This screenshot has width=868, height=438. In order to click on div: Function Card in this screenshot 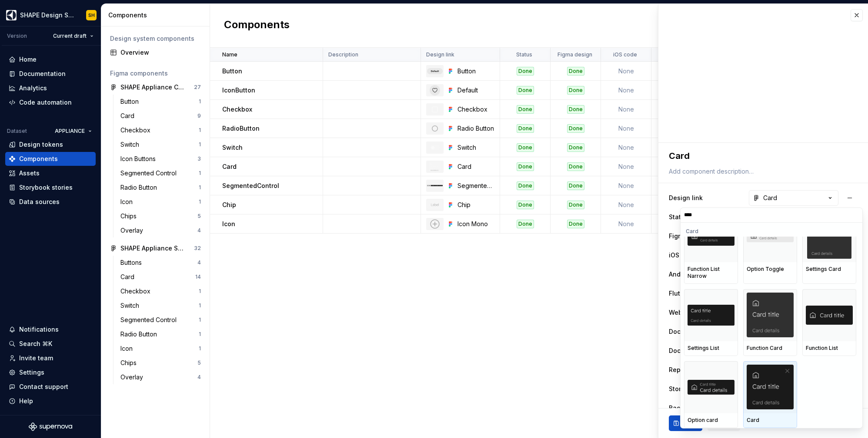, I will do `click(770, 348)`.